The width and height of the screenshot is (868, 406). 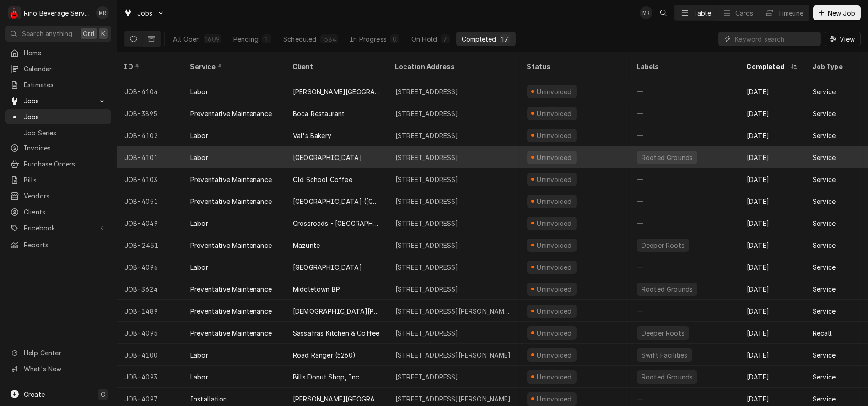 I want to click on div: JOB-4095, so click(x=150, y=333).